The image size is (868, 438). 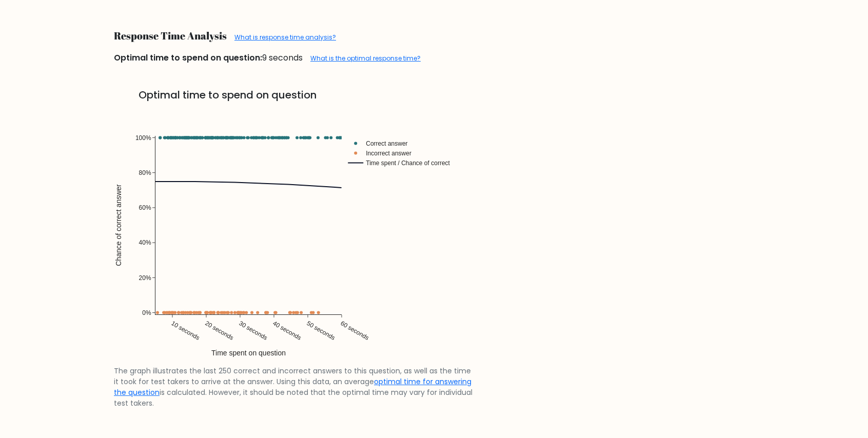 What do you see at coordinates (171, 35) in the screenshot?
I see `span: Response Time Analysis` at bounding box center [171, 35].